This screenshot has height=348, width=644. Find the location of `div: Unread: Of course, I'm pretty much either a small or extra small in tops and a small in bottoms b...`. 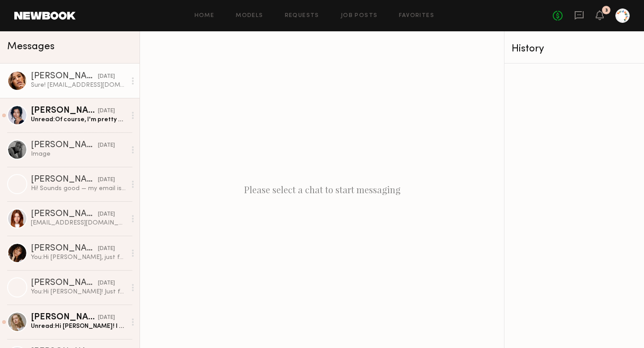

div: Unread: Of course, I'm pretty much either a small or extra small in tops and a small in bottoms b... is located at coordinates (78, 120).